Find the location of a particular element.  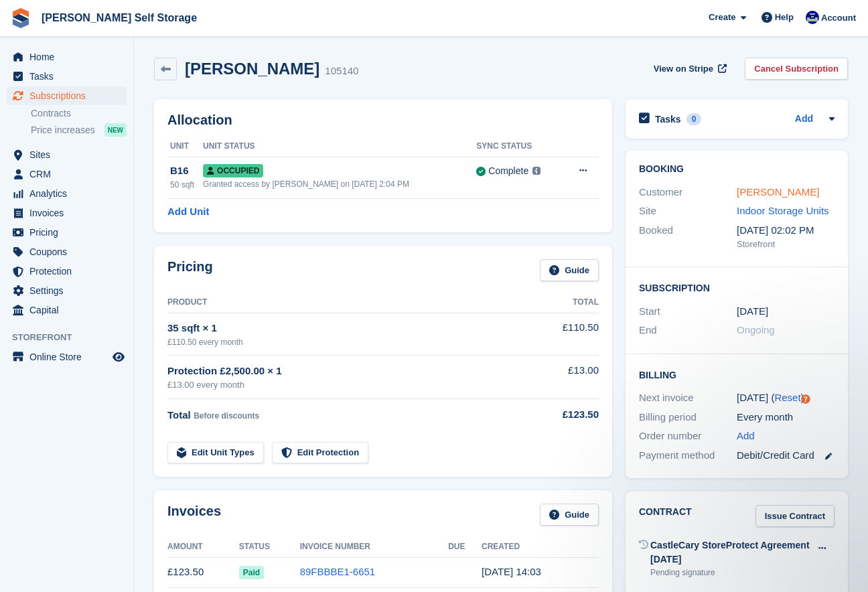

div: Site is located at coordinates (688, 211).